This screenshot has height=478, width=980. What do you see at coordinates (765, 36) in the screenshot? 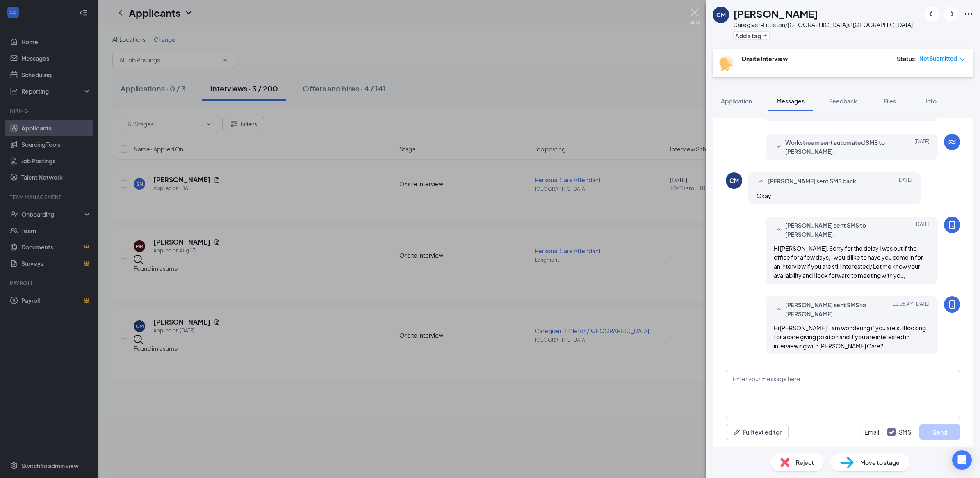
I see `svg: Plus` at bounding box center [765, 36].